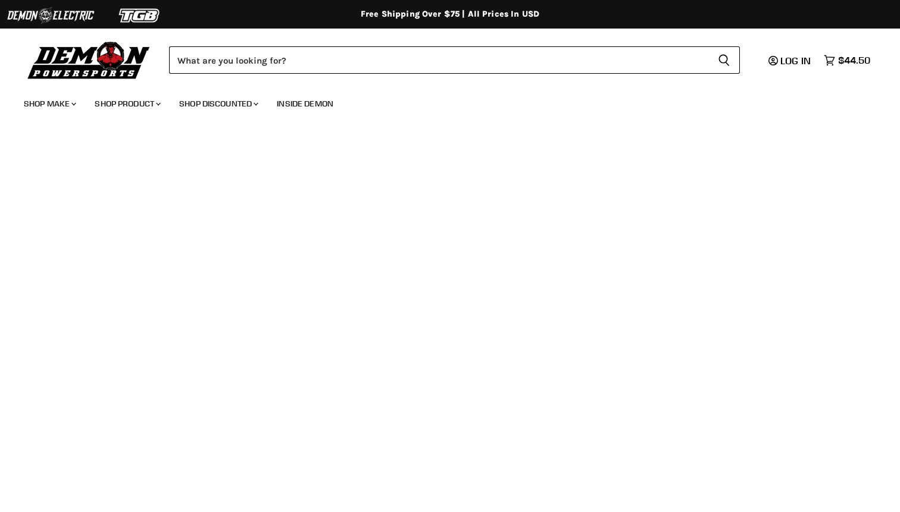  Describe the element at coordinates (49, 104) in the screenshot. I see `a: Shop Make` at that location.